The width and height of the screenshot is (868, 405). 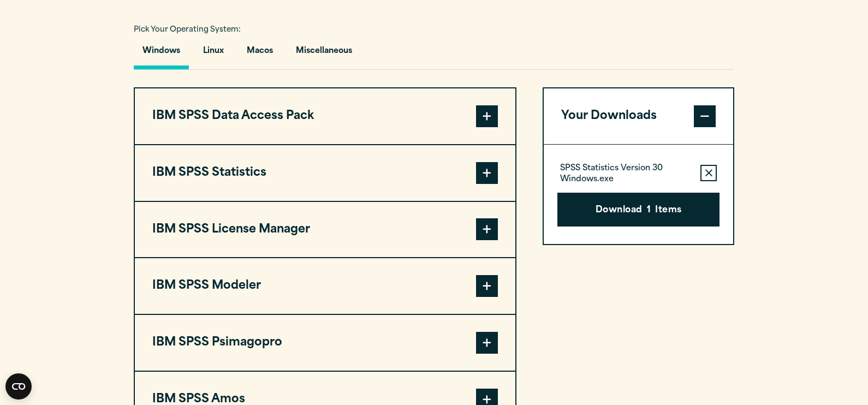 I want to click on button: IBM SPSS Psimagopro, so click(x=325, y=343).